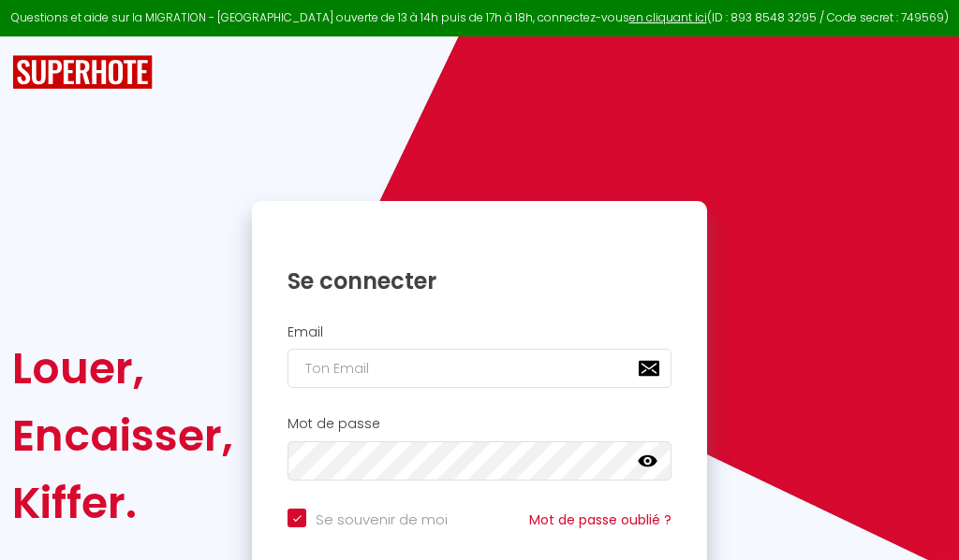  Describe the element at coordinates (123, 436) in the screenshot. I see `div: Encaisser,` at that location.